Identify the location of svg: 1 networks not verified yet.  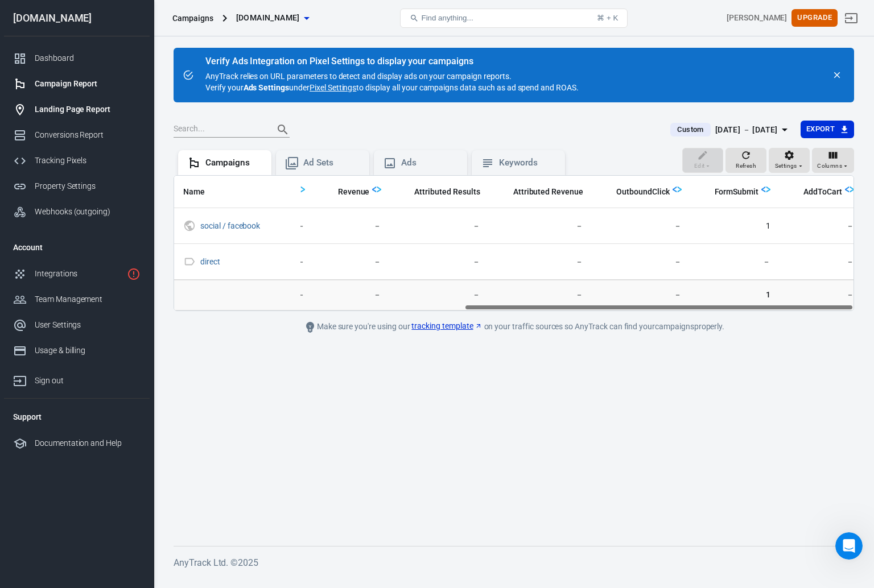
(134, 274).